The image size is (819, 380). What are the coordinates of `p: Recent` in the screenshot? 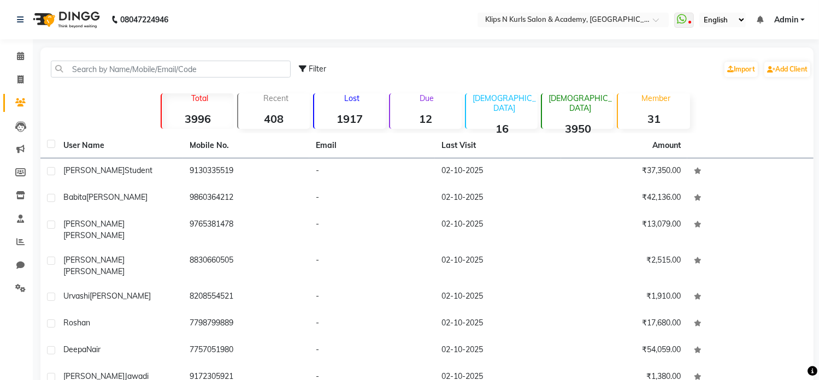 It's located at (276, 98).